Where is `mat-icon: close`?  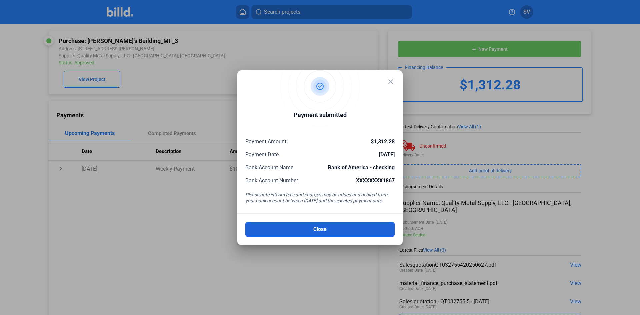 mat-icon: close is located at coordinates (390, 82).